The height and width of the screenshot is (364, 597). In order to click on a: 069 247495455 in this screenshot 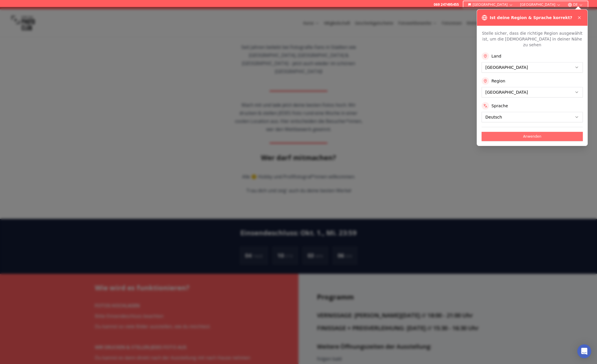, I will do `click(446, 5)`.